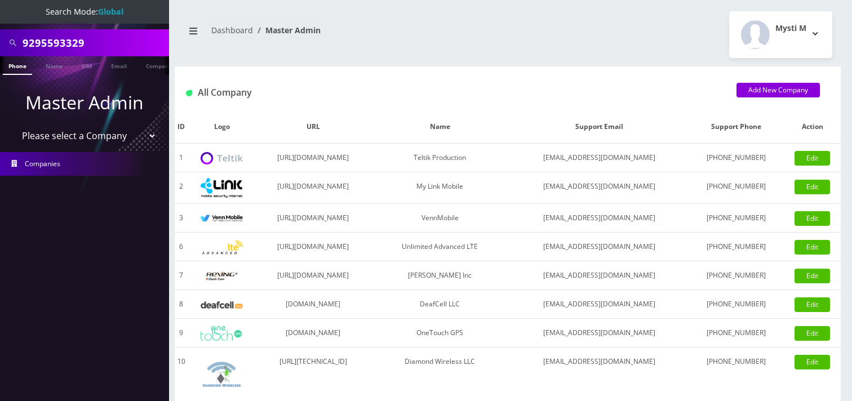 The height and width of the screenshot is (401, 852). What do you see at coordinates (599, 127) in the screenshot?
I see `th: Support Email` at bounding box center [599, 127].